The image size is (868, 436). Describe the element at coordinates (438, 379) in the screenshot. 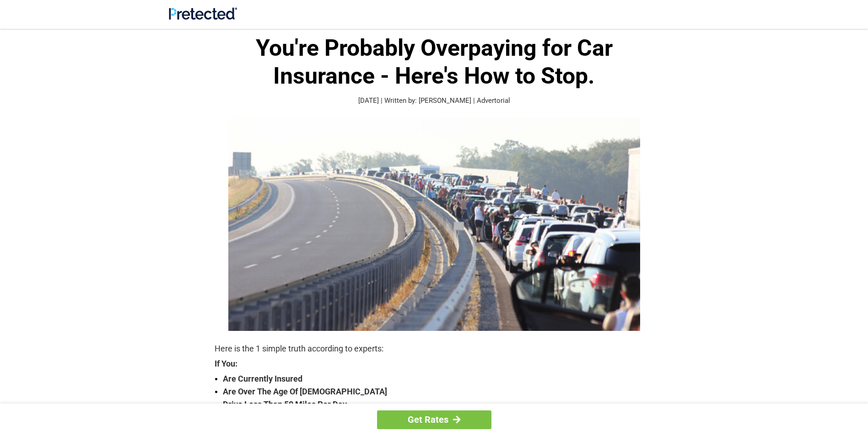

I see `strong: Are Currently Insured` at that location.